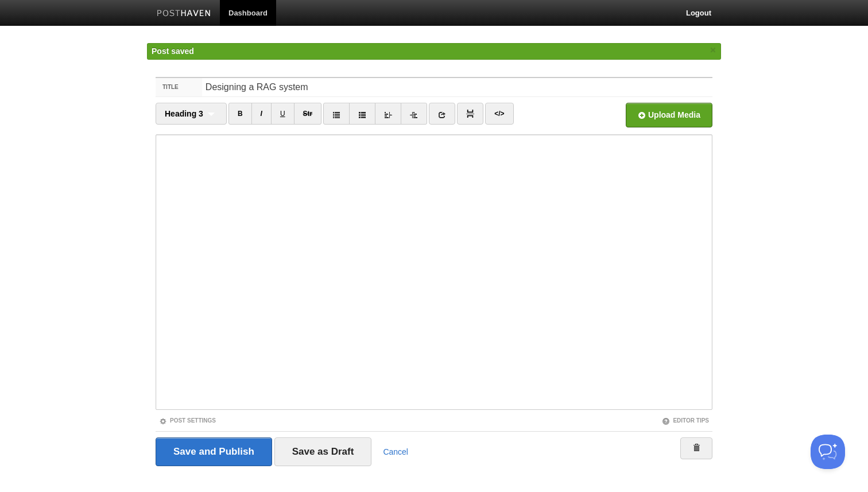 The height and width of the screenshot is (492, 868). What do you see at coordinates (184, 13) in the screenshot?
I see `img: Posthaven-bar` at bounding box center [184, 13].